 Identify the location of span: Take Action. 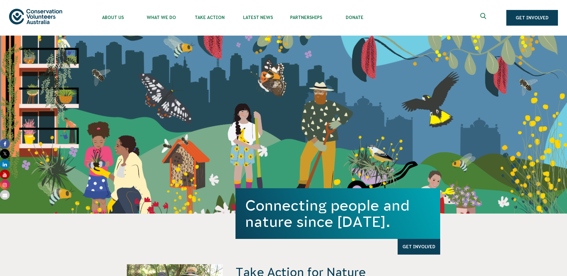
(209, 18).